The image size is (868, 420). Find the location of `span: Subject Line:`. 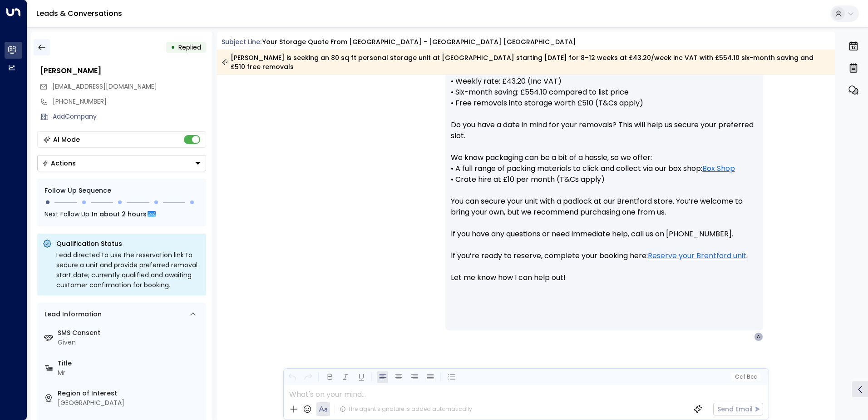

span: Subject Line: is located at coordinates (241, 42).